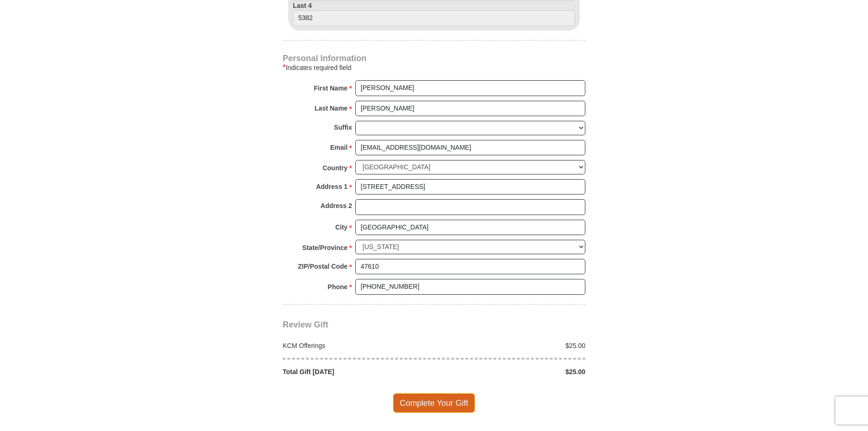  Describe the element at coordinates (434, 58) in the screenshot. I see `h4: Personal Information` at that location.